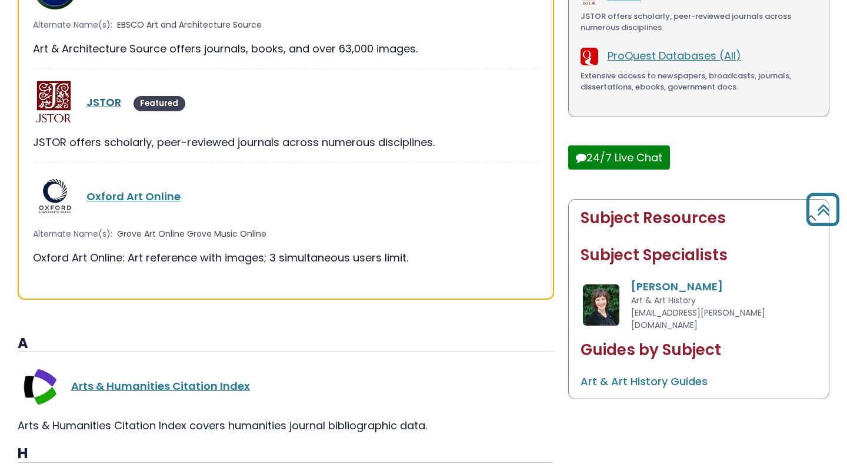 The height and width of the screenshot is (464, 847). I want to click on a: Oxford Art Online, so click(134, 196).